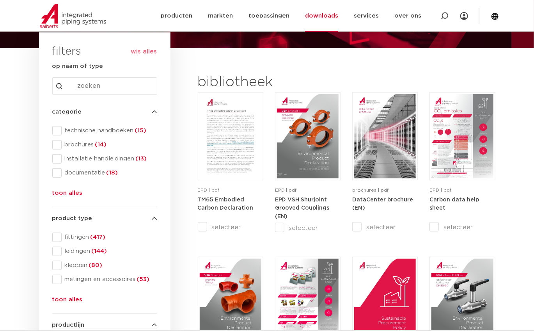  What do you see at coordinates (308, 136) in the screenshot?
I see `img: VSH-Shurjoint-Grooved-Couplings_A4EPD_5011512_EN-pdf.jpg` at bounding box center [308, 136].